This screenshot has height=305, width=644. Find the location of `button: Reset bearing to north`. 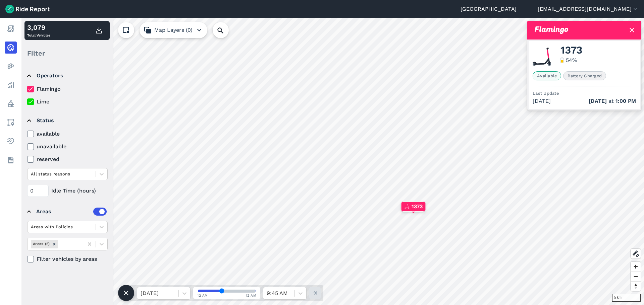

button: Reset bearing to north is located at coordinates (636, 286).